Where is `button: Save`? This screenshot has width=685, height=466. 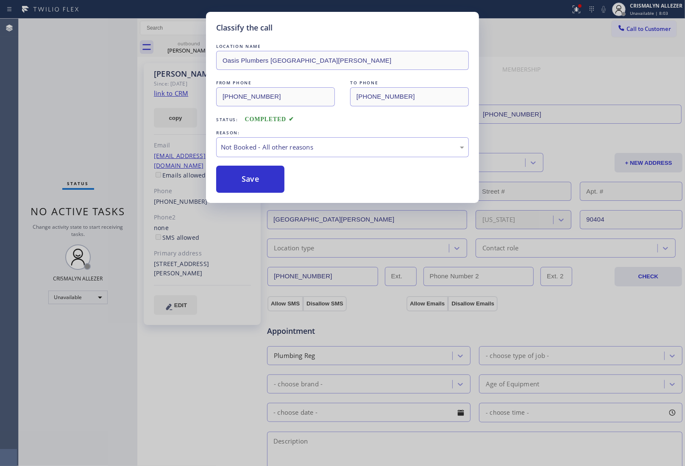 button: Save is located at coordinates (250, 179).